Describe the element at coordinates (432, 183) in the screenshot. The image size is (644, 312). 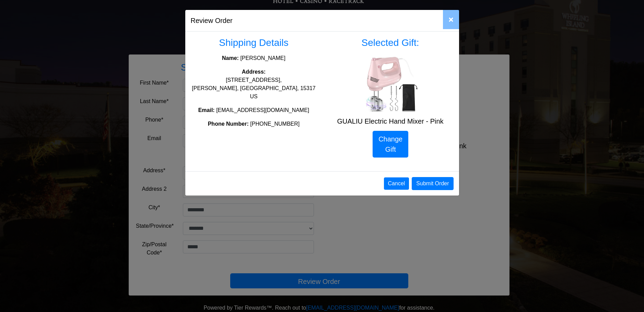
I see `button: Submit Order` at that location.